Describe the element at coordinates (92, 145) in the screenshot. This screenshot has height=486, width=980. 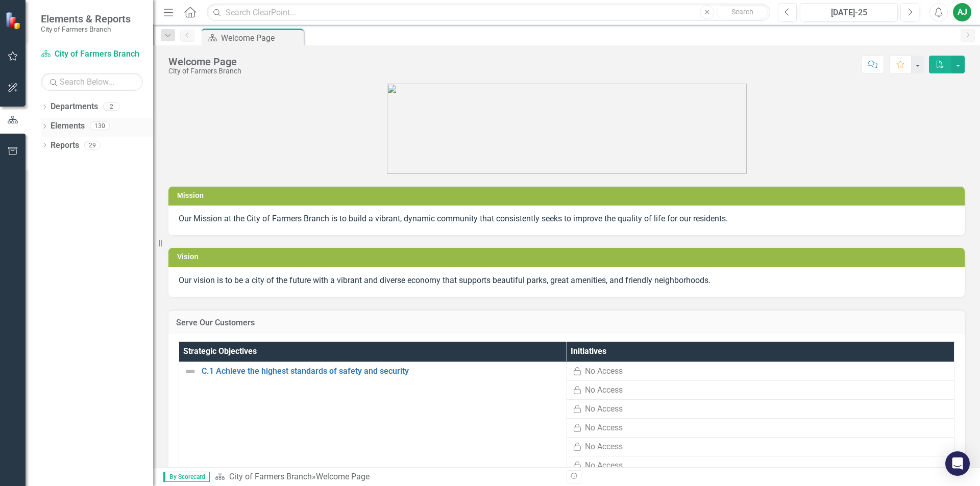
I see `div: 29` at that location.